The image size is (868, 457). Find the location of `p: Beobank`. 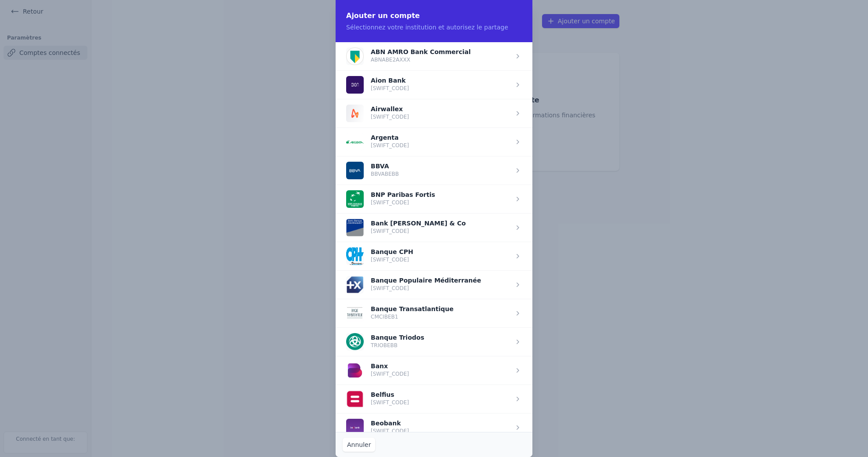

p: Beobank is located at coordinates (390, 423).